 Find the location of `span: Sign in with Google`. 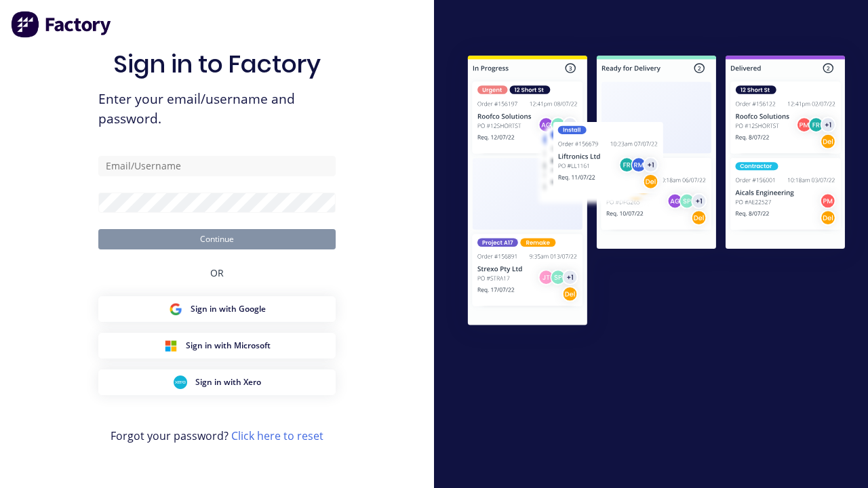

span: Sign in with Google is located at coordinates (227, 309).